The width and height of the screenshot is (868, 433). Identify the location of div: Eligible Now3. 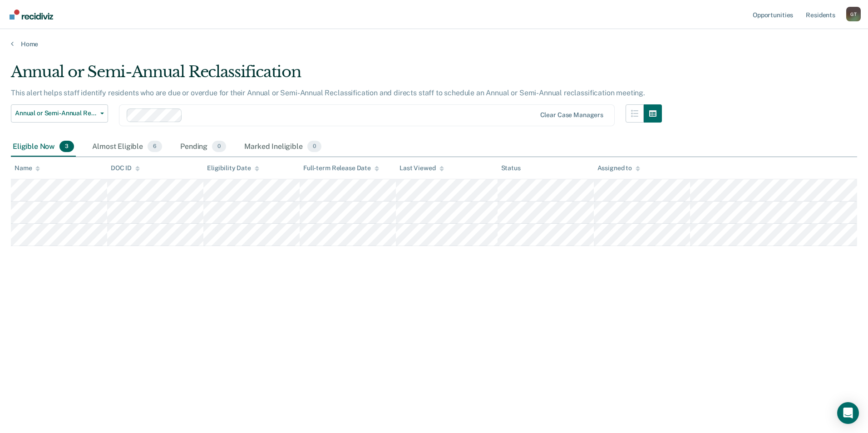
(43, 147).